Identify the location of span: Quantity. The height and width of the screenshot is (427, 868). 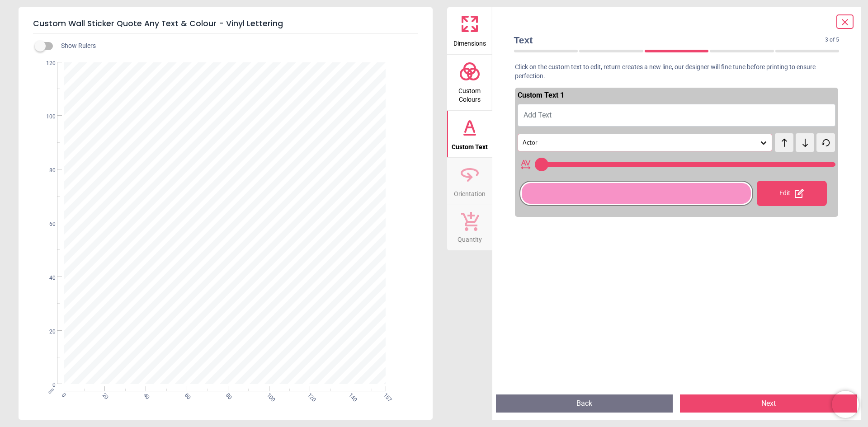
(470, 238).